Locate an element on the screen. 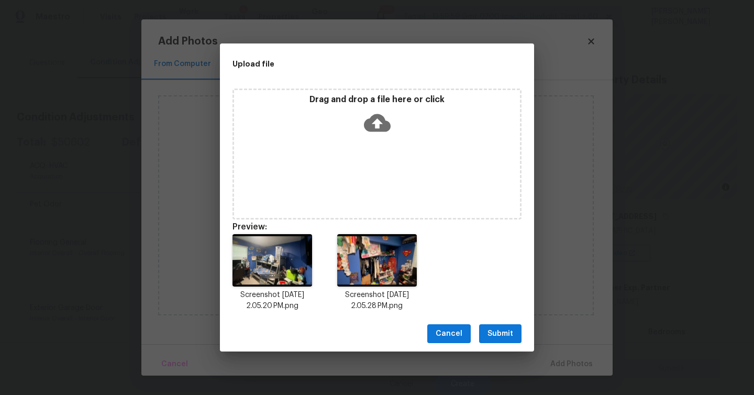  button: Submit is located at coordinates (500, 333).